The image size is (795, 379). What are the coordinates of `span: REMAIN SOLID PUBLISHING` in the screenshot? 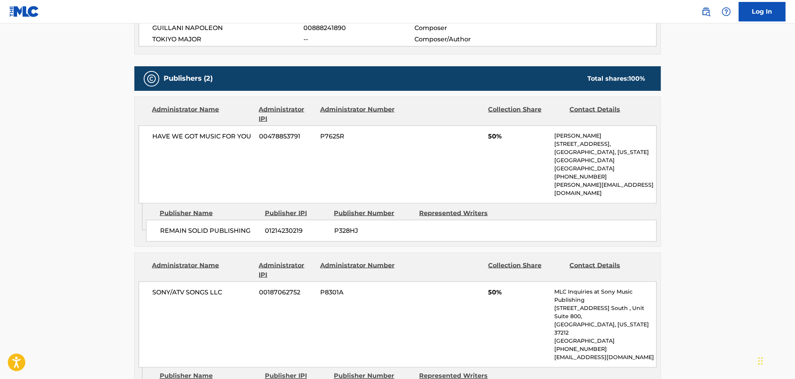 It's located at (210, 231).